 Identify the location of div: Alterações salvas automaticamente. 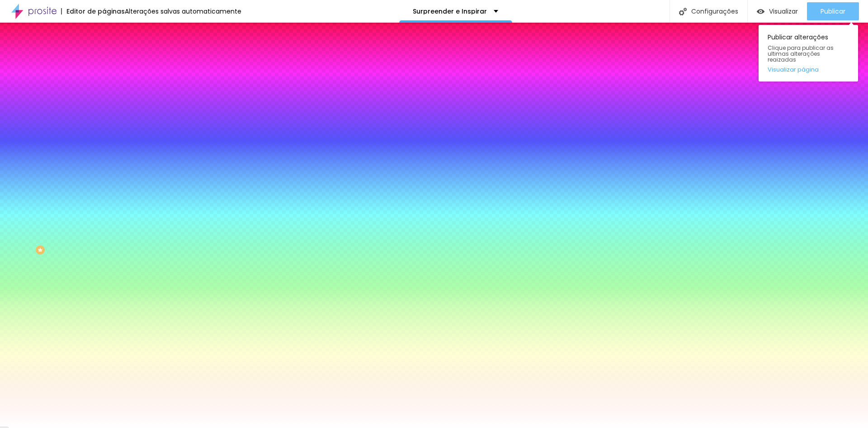
(183, 12).